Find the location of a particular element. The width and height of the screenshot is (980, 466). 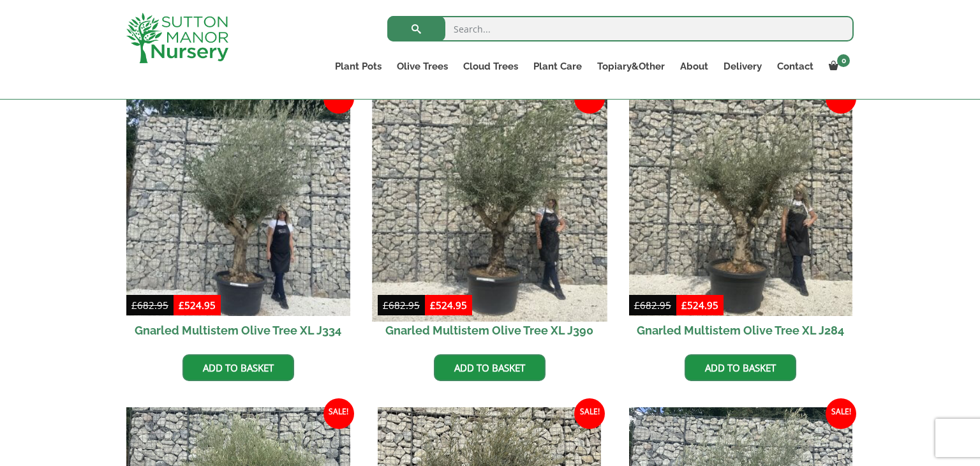

a: Delivery is located at coordinates (743, 67).